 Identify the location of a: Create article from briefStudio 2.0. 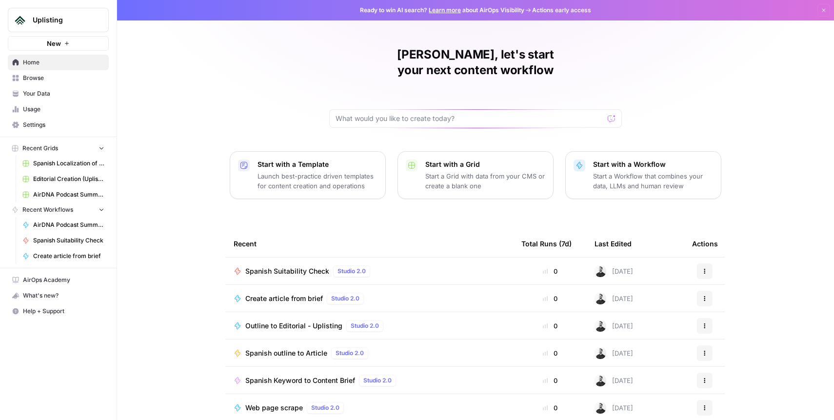
(370, 298).